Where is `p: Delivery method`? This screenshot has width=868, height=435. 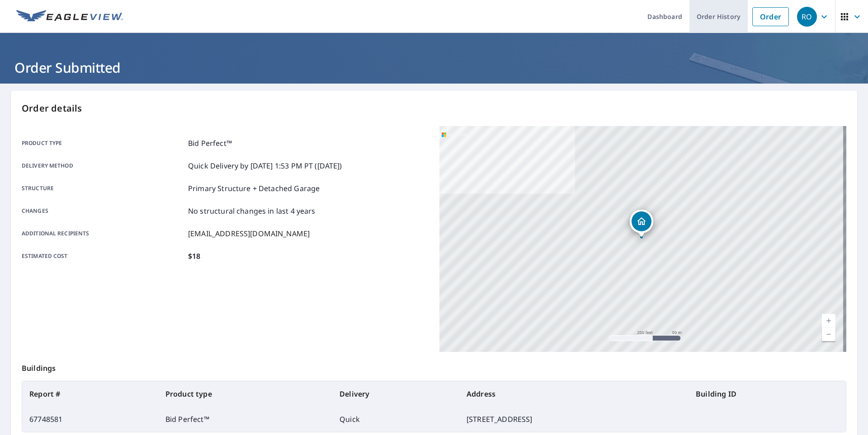
p: Delivery method is located at coordinates (103, 166).